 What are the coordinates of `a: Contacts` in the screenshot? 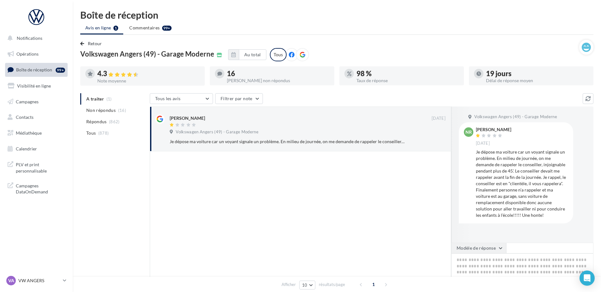 It's located at (36, 117).